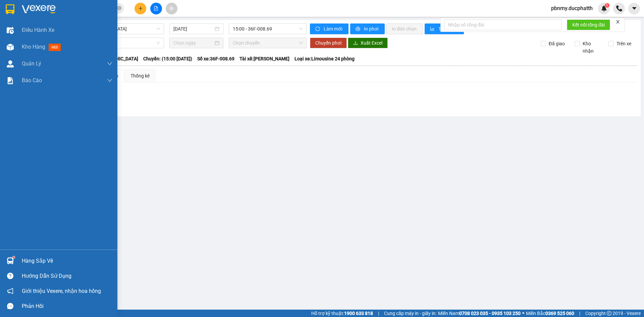 This screenshot has height=317, width=644. Describe the element at coordinates (342, 313) in the screenshot. I see `span: Hỗ trợ kỹ thuật:` at that location.